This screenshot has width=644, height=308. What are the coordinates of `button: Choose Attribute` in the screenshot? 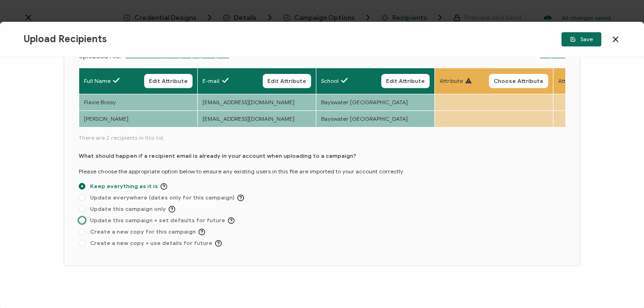 It's located at (519, 81).